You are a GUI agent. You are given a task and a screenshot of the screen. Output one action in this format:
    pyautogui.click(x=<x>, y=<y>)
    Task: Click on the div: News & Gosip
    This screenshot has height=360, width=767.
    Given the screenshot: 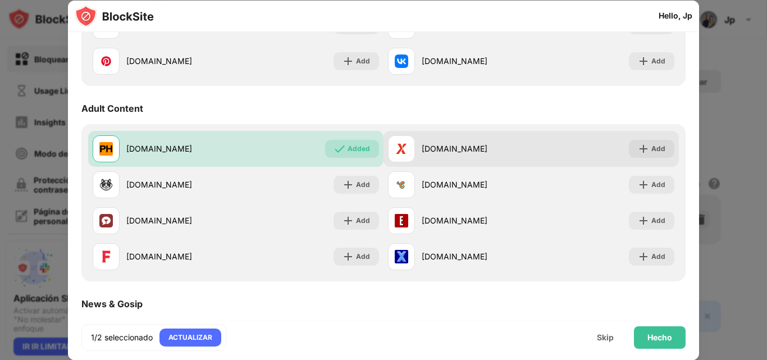 What is the action you would take?
    pyautogui.click(x=112, y=304)
    